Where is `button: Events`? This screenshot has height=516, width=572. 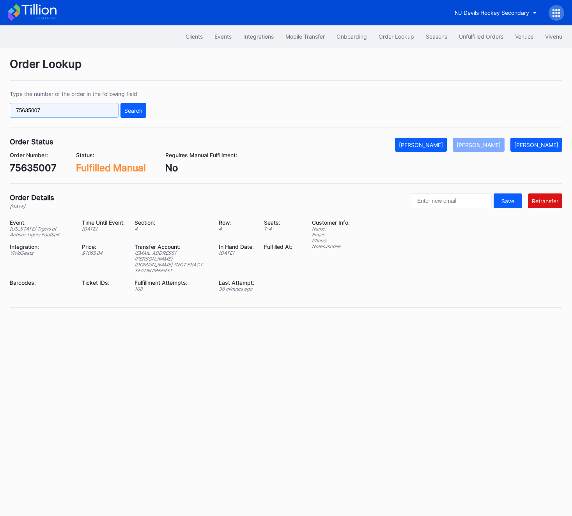
button: Events is located at coordinates (223, 36).